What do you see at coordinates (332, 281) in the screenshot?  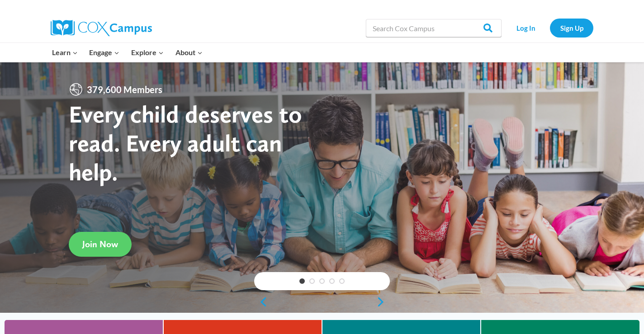 I see `a: 4` at bounding box center [332, 281].